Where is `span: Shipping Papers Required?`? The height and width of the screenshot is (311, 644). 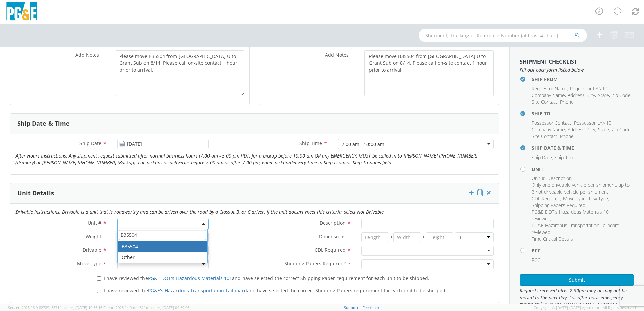 span: Shipping Papers Required? is located at coordinates (315, 263).